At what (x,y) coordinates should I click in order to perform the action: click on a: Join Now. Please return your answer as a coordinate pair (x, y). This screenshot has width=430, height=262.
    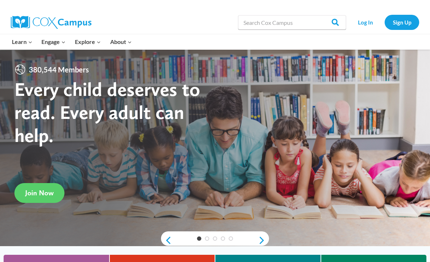
    Looking at the image, I should click on (39, 192).